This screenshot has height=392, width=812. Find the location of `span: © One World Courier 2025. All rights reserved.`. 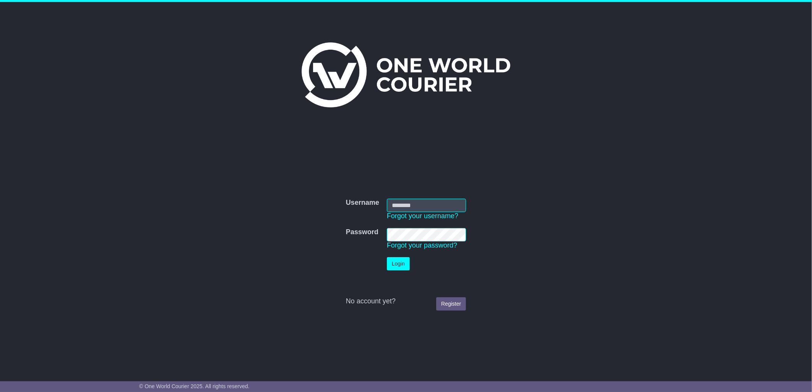

span: © One World Courier 2025. All rights reserved. is located at coordinates (194, 387).